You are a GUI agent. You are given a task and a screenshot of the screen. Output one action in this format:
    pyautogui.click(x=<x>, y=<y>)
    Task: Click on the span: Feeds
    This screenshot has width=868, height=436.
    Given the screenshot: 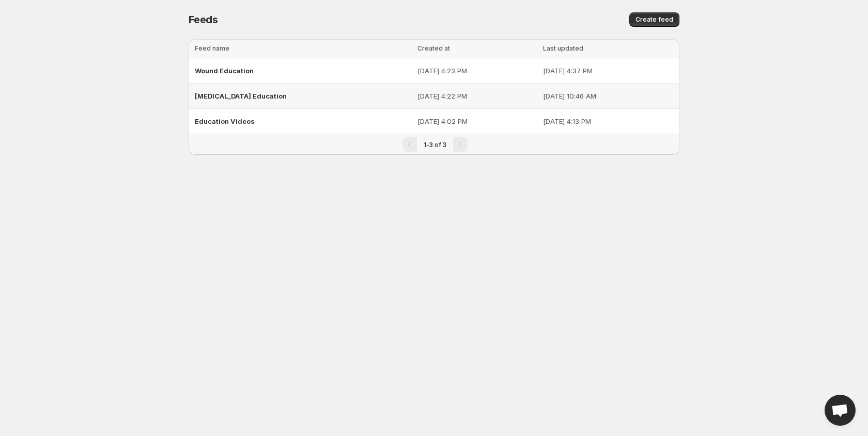 What is the action you would take?
    pyautogui.click(x=203, y=20)
    